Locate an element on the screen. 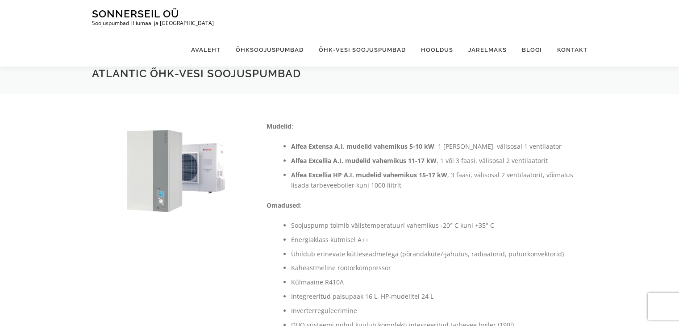 This screenshot has height=326, width=679. li: Integreeritud paisupaak 16 L, HP-mudelitel 24 L is located at coordinates (434, 296).